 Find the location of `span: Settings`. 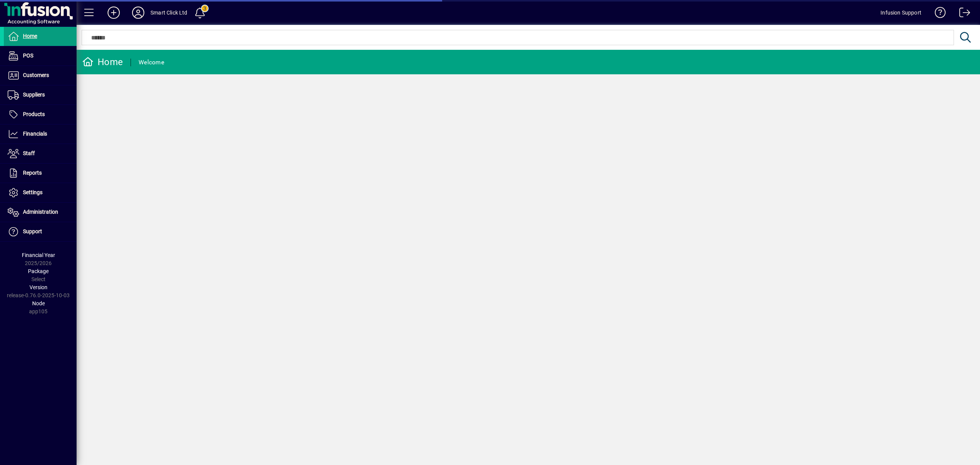

span: Settings is located at coordinates (33, 192).